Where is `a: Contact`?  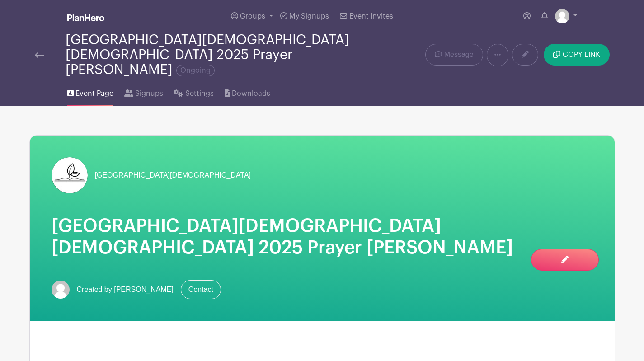
a: Contact is located at coordinates (201, 290).